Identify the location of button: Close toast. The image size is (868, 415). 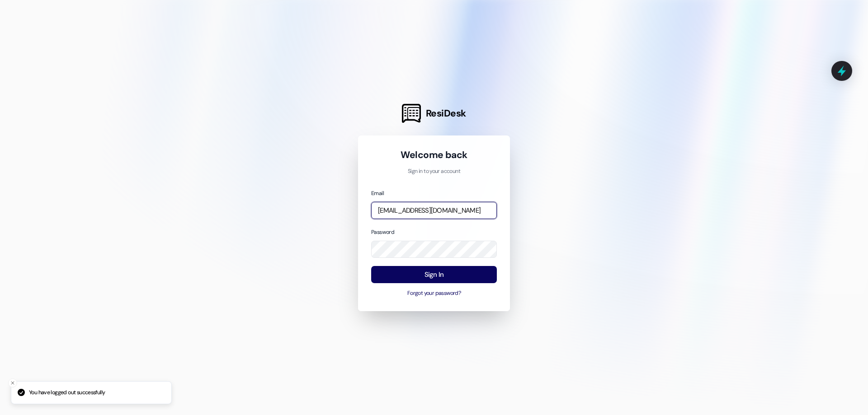
(13, 383).